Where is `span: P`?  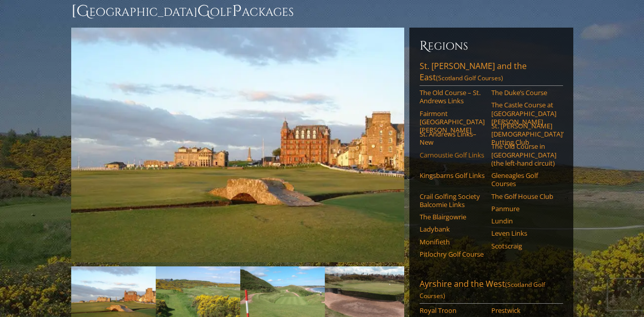
span: P is located at coordinates (237, 11).